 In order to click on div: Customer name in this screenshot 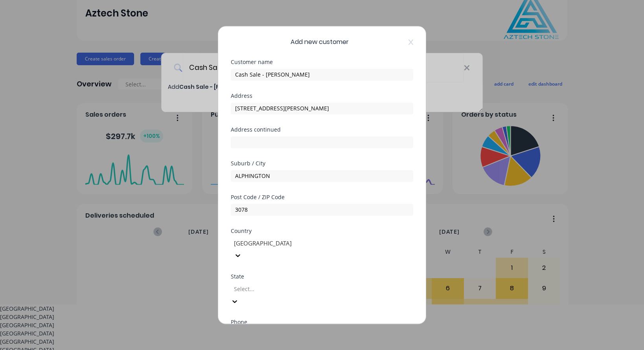, I will do `click(322, 62)`.